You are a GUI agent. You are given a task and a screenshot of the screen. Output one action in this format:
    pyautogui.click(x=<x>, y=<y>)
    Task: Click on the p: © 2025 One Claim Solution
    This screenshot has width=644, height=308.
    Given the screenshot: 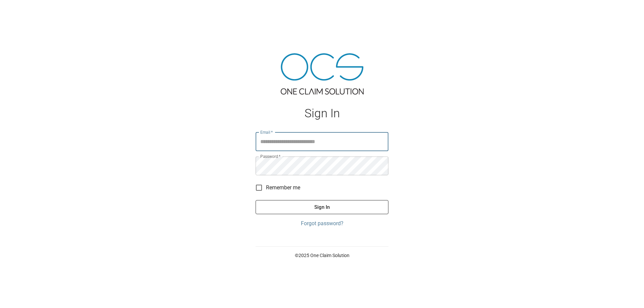 What is the action you would take?
    pyautogui.click(x=322, y=256)
    